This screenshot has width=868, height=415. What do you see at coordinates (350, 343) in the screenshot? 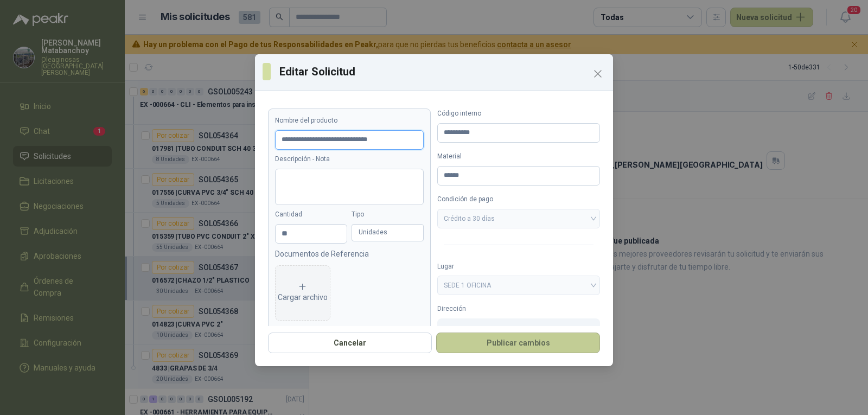
I see `button: Cancelar` at bounding box center [350, 343].